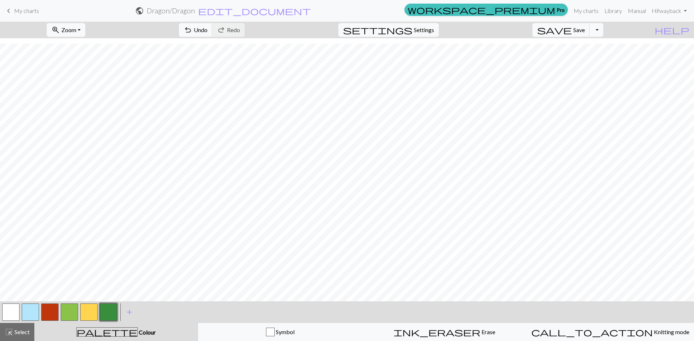 This screenshot has height=341, width=694. I want to click on span: My charts, so click(26, 10).